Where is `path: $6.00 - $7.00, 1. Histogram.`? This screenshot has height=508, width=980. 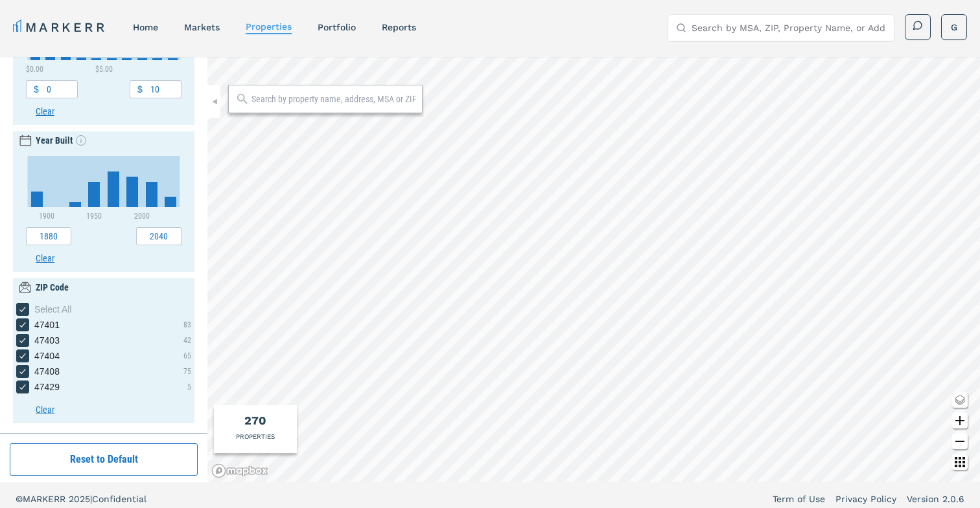
path: $6.00 - $7.00, 1. Histogram. is located at coordinates (126, 59).